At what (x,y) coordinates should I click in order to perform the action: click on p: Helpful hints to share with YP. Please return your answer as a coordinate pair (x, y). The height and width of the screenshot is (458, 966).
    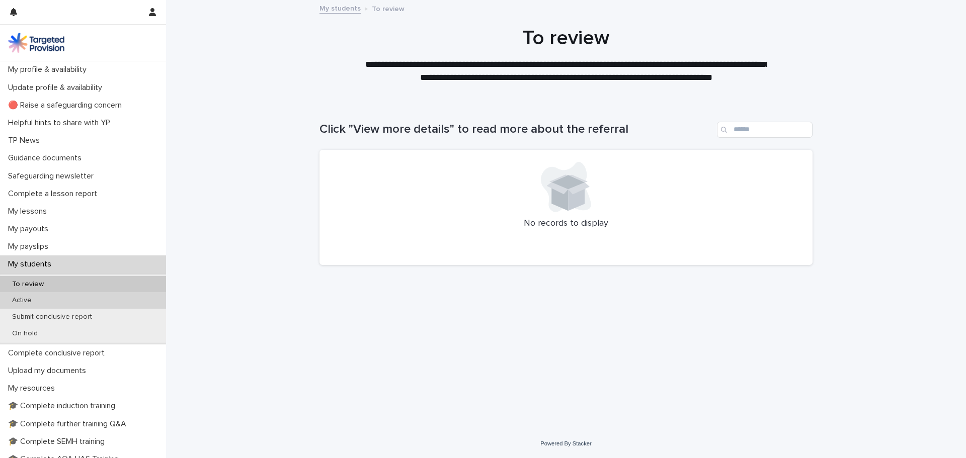
    Looking at the image, I should click on (61, 123).